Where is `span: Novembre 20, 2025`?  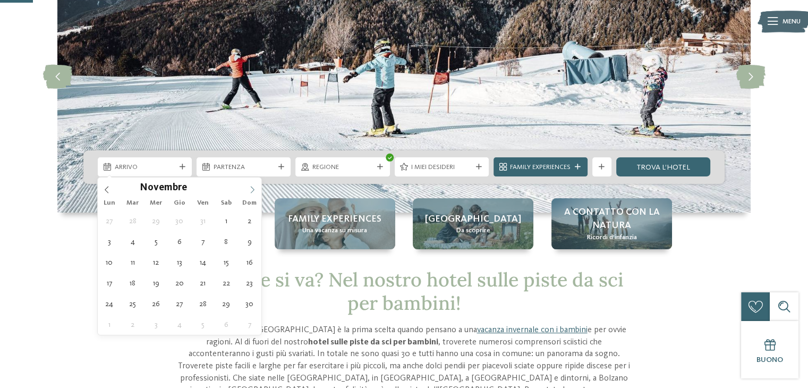 span: Novembre 20, 2025 is located at coordinates (179, 283).